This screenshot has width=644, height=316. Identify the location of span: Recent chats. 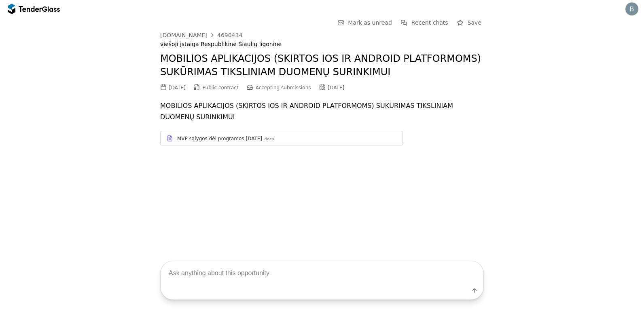
(430, 22).